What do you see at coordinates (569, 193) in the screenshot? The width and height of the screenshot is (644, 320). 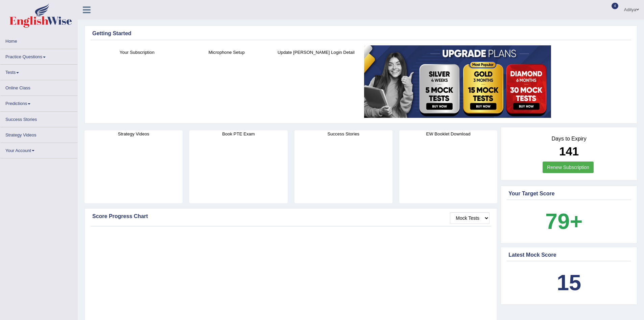 I see `div: Your Target Score` at bounding box center [569, 193].